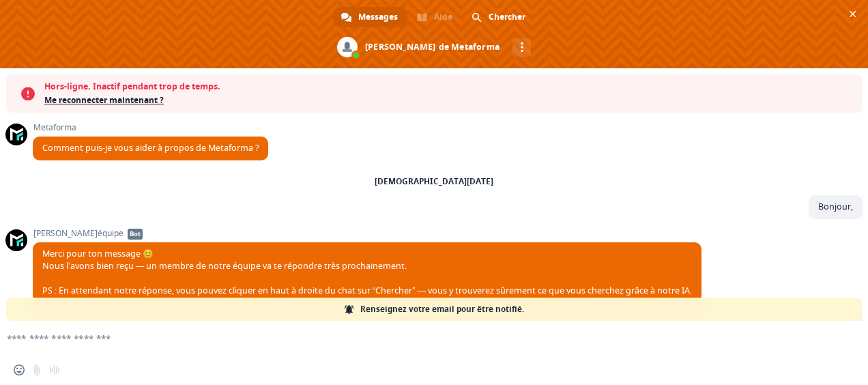 The image size is (868, 385). I want to click on span: Renseignez votre email pour être notifié., so click(442, 309).